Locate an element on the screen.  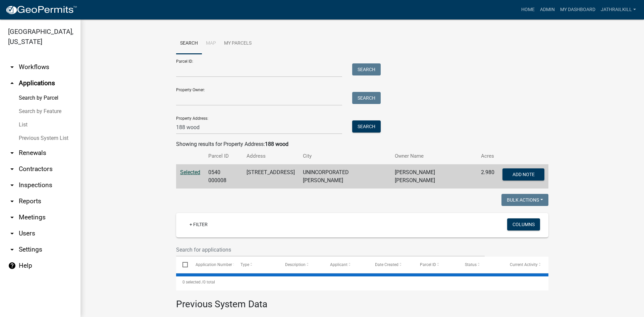
datatable-header-cell: Type is located at coordinates (256, 265).